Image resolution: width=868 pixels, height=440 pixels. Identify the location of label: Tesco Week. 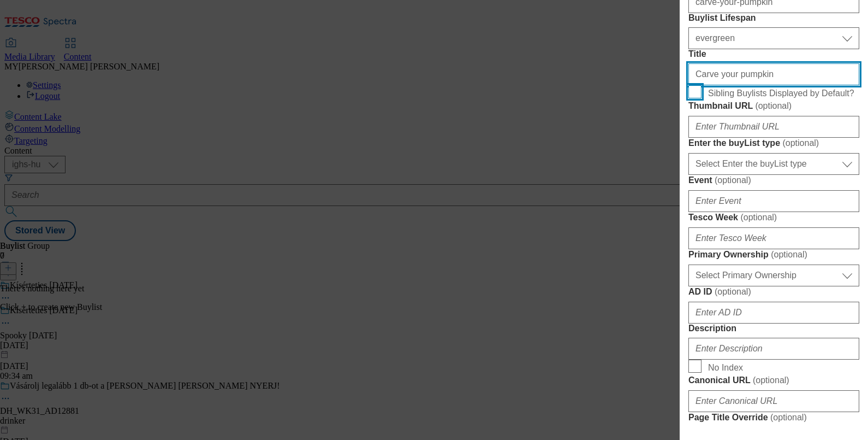
(773, 217).